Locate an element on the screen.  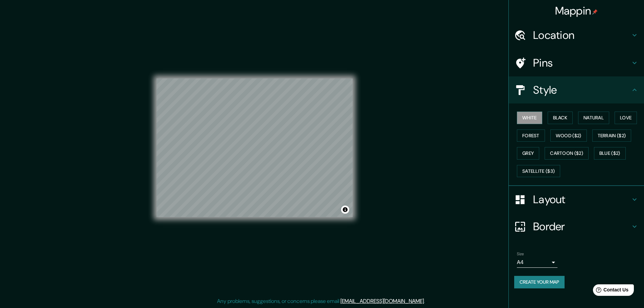
button: Wood ($2) is located at coordinates (569, 136).